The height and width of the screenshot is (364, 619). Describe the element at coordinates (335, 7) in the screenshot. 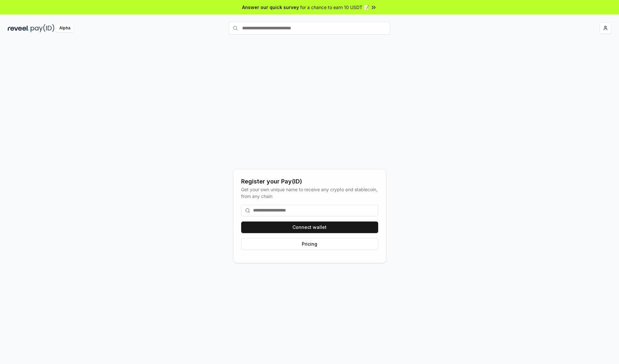

I see `span: for a chance to earn 10 USDT 📝` at that location.